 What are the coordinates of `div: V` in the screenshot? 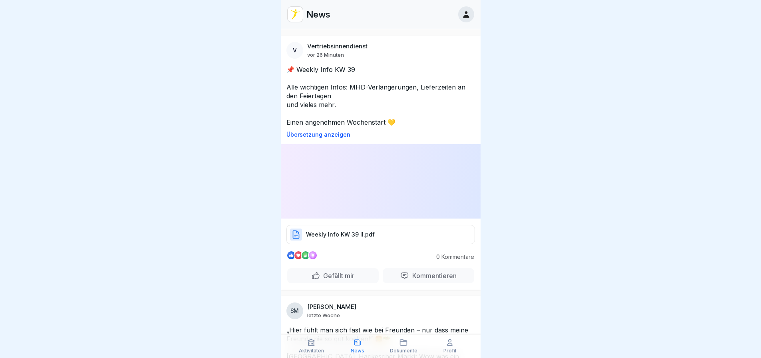 It's located at (295, 50).